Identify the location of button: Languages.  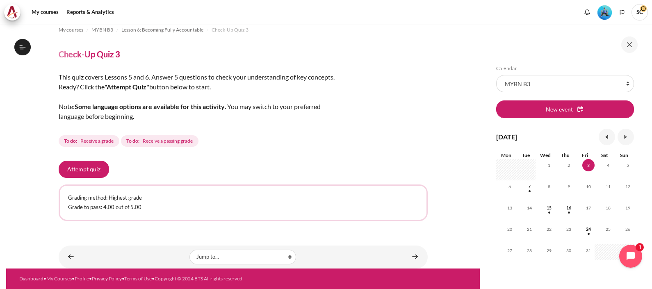
(622, 12).